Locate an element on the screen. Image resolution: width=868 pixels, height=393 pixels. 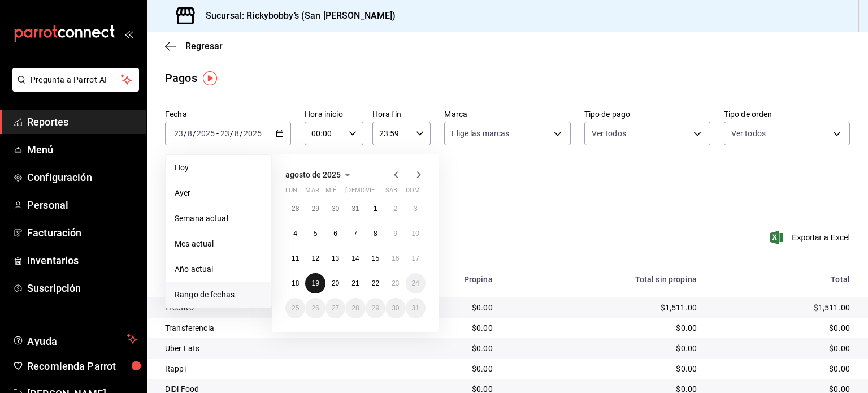
button: 1 de agosto de 2025 is located at coordinates (375, 208).